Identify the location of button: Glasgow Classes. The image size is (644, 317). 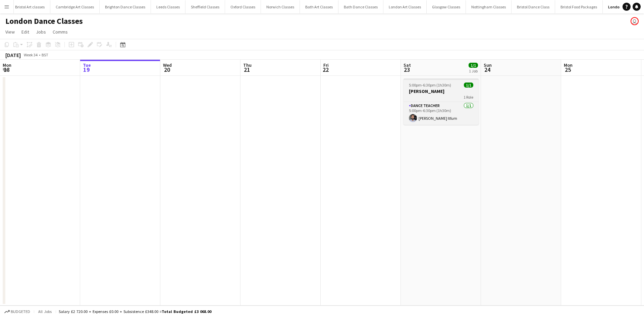
(446, 6).